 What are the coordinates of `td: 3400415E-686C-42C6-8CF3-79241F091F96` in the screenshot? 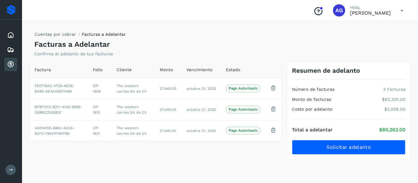 It's located at (59, 131).